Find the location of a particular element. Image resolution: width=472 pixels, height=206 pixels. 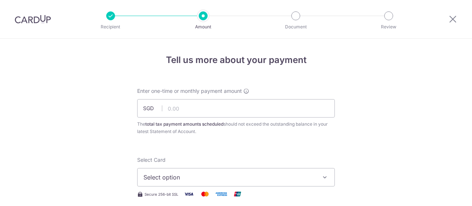

span: translation missing: en.payables.payment_networks.credit_card.summary.labels.select_card is located at coordinates (151, 160).